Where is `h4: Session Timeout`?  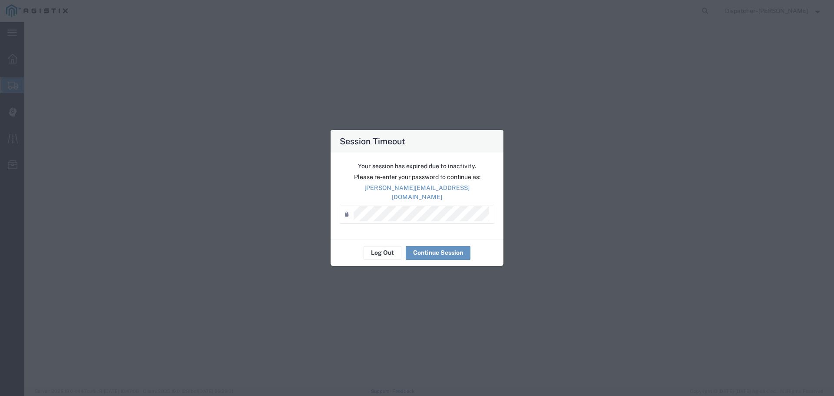
h4: Session Timeout is located at coordinates (372, 141).